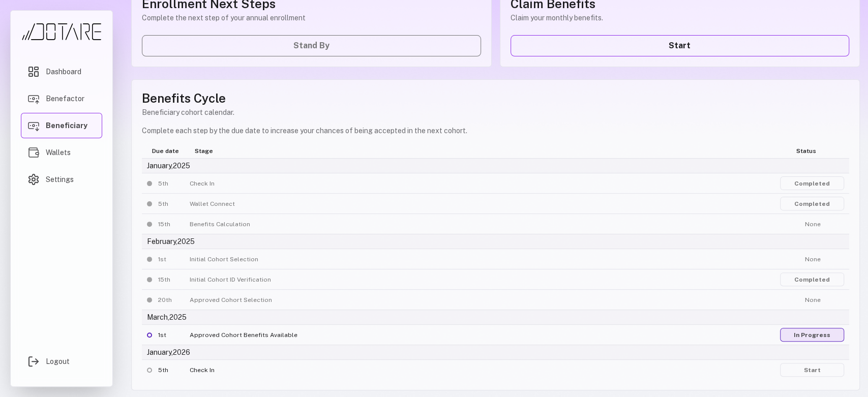  What do you see at coordinates (480, 224) in the screenshot?
I see `div: Benefits Calculation` at bounding box center [480, 224].